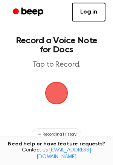 The width and height of the screenshot is (113, 165). I want to click on img: Beep Logo, so click(57, 93).